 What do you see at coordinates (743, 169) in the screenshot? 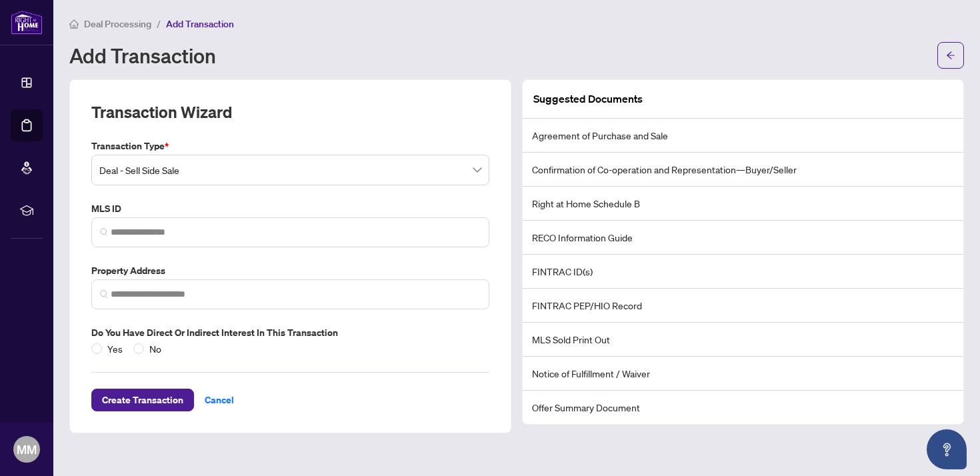
I see `li: Confirmation of Co-operation and Representation—Buyer/Seller` at bounding box center [743, 169].